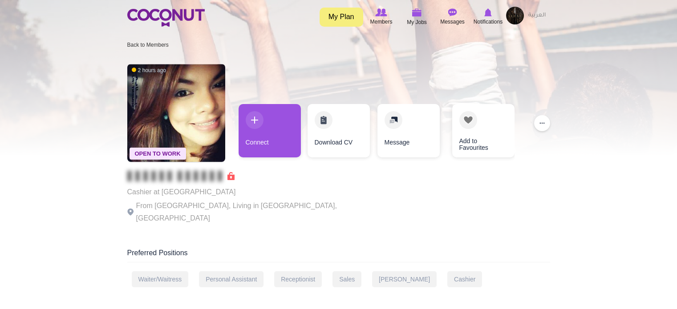  I want to click on a: Download CV, so click(339, 131).